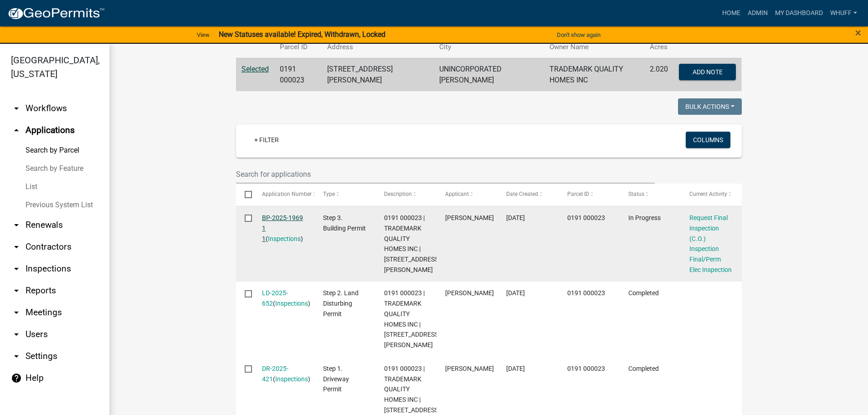 The height and width of the screenshot is (415, 868). Describe the element at coordinates (659, 75) in the screenshot. I see `td: 2.020` at that location.